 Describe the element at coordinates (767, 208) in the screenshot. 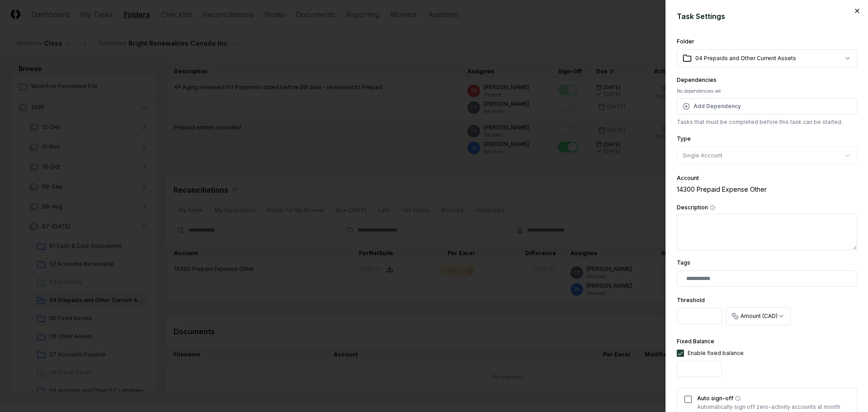

I see `label: Description` at that location.